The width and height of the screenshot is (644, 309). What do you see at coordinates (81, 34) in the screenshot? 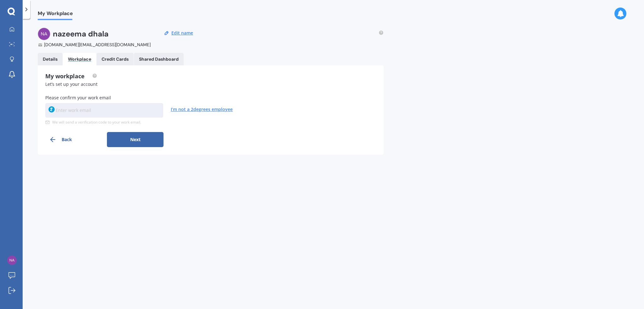
I see `h2: nazeema dhala` at bounding box center [81, 34].